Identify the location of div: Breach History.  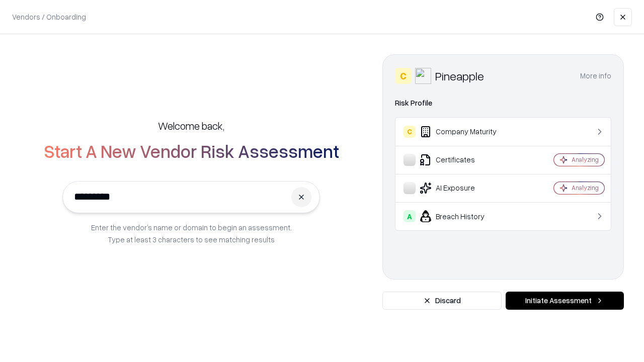
(464, 216).